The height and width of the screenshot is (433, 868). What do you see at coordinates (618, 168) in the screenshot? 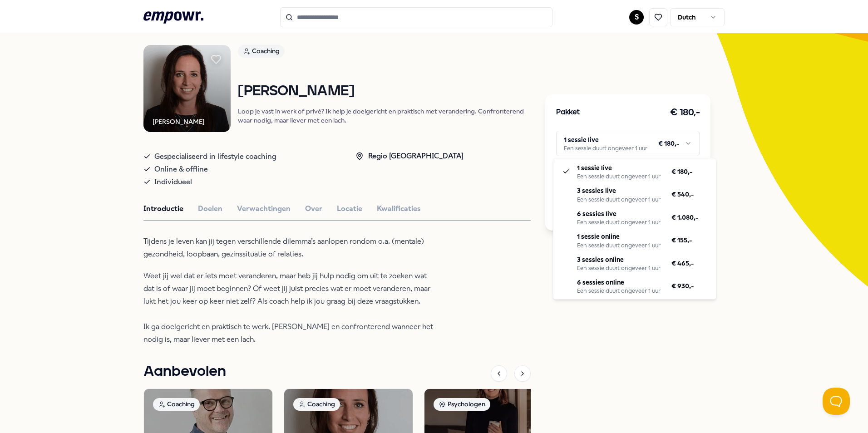
I see `p: 1 sessie live` at bounding box center [618, 168].